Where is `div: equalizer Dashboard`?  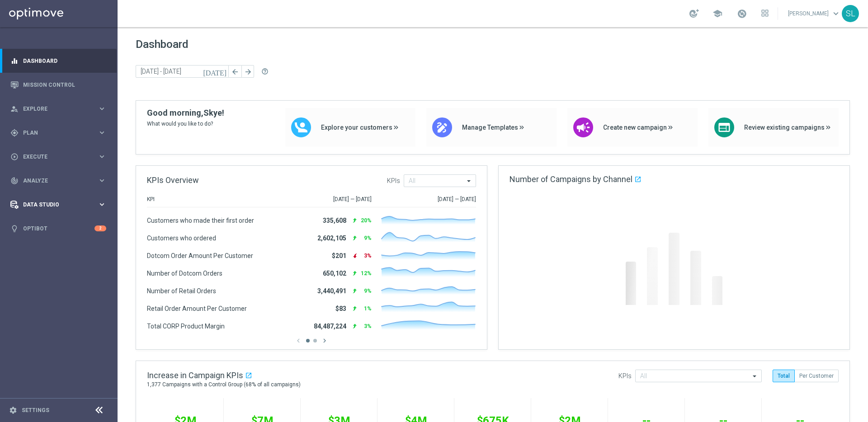 div: equalizer Dashboard is located at coordinates (58, 61).